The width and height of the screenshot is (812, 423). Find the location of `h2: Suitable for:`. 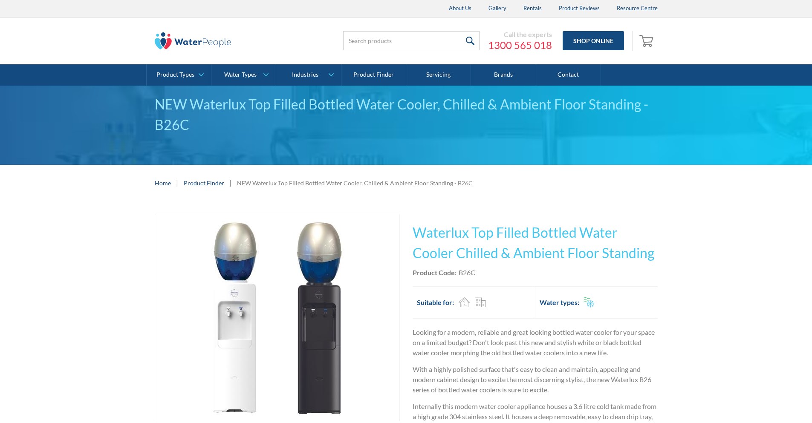

h2: Suitable for: is located at coordinates (435, 303).